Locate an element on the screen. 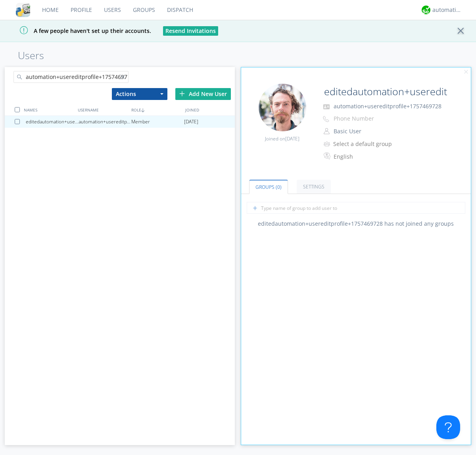 The width and height of the screenshot is (476, 455). img: plus.svg is located at coordinates (182, 94).